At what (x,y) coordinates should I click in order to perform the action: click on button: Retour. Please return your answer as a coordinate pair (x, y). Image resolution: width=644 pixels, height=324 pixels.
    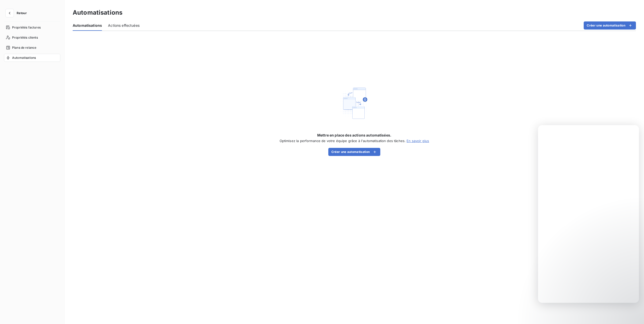
    Looking at the image, I should click on (17, 13).